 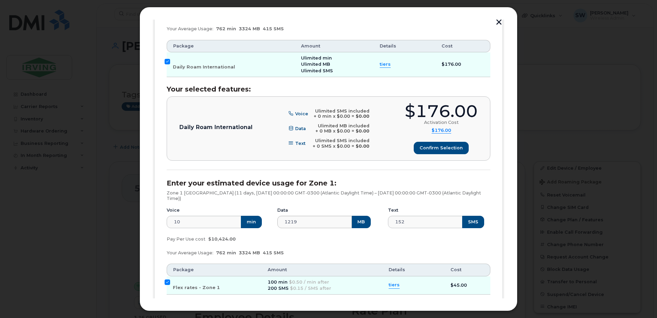 I want to click on button: MB, so click(x=361, y=222).